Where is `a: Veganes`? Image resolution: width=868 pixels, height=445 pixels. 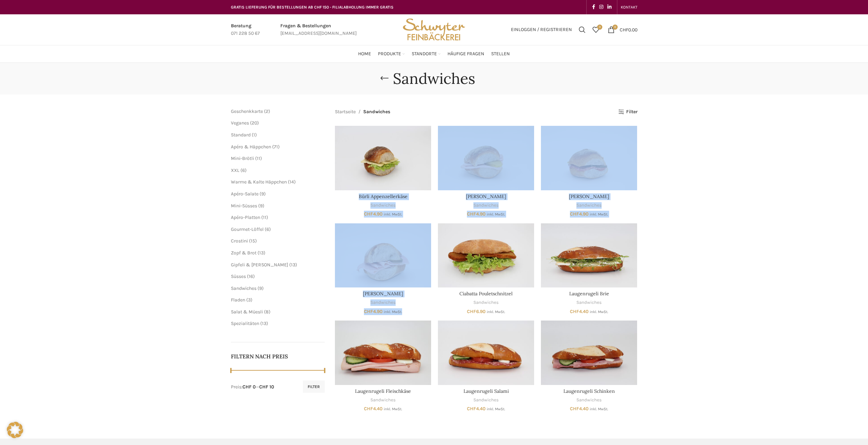 a: Veganes is located at coordinates (240, 122).